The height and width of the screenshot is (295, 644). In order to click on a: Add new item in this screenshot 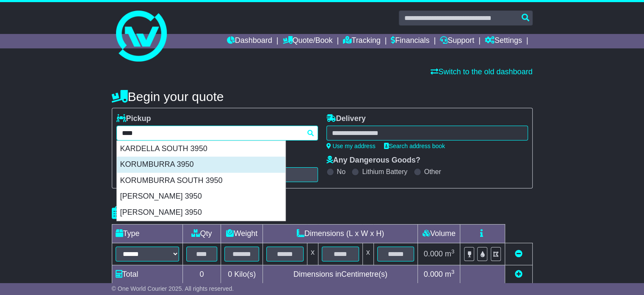, I will do `click(519, 274)`.